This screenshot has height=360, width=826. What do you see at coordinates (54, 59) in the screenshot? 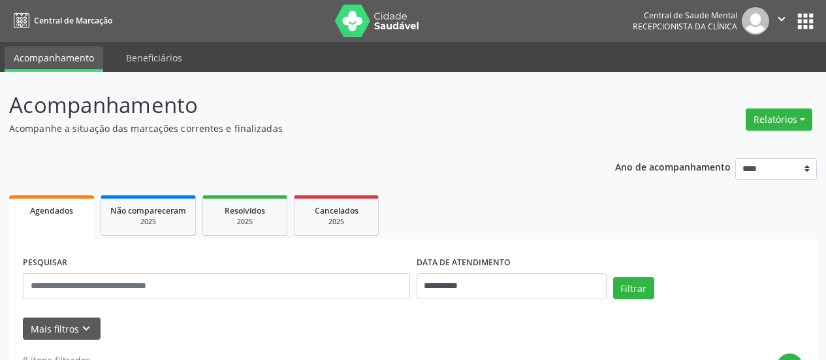
I see `a: Acompanhamento` at bounding box center [54, 59].